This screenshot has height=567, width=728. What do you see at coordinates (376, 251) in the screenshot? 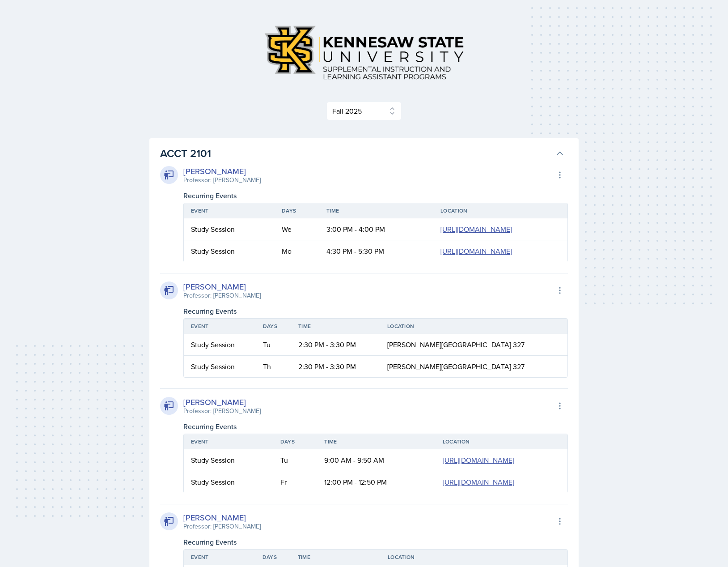
I see `td: 4:30 PM - 5:30 PM` at bounding box center [376, 251].